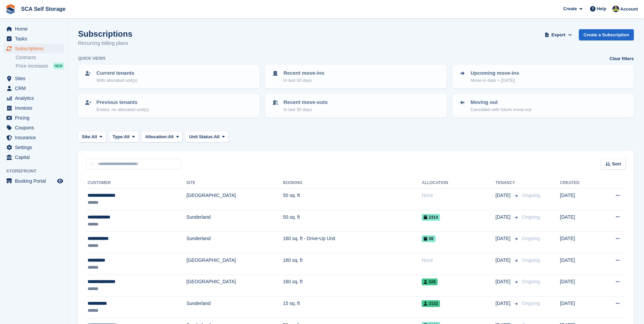 Image resolution: width=644 pixels, height=324 pixels. What do you see at coordinates (124, 137) in the screenshot?
I see `button: Type: All` at bounding box center [124, 137].